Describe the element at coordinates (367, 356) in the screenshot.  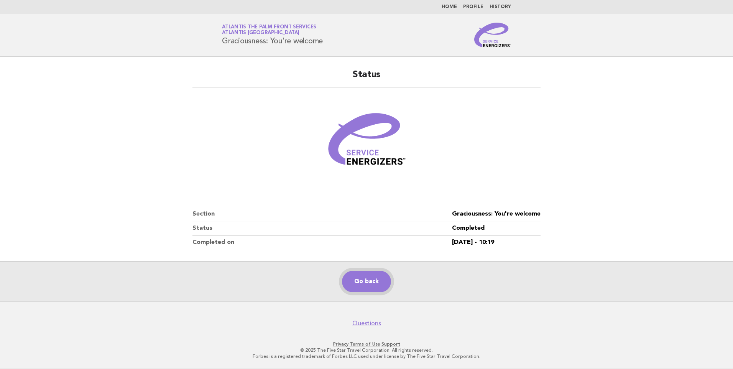
I see `p: Forbes is a registered trademark of Forbes LLC used under license by The Five Star Travel Corpora...` at that location.